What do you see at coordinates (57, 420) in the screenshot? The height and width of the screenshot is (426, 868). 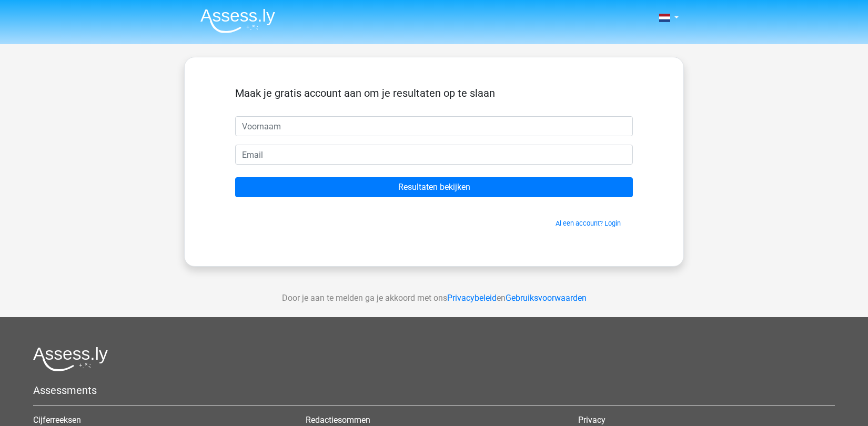 I see `a: Cijferreeksen` at bounding box center [57, 420].